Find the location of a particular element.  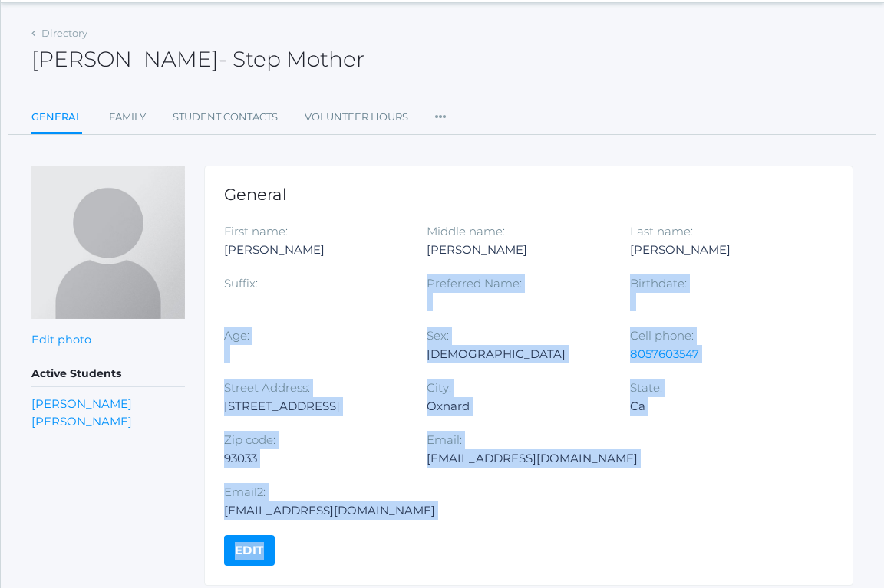

label: Preferred Name: is located at coordinates (474, 283).